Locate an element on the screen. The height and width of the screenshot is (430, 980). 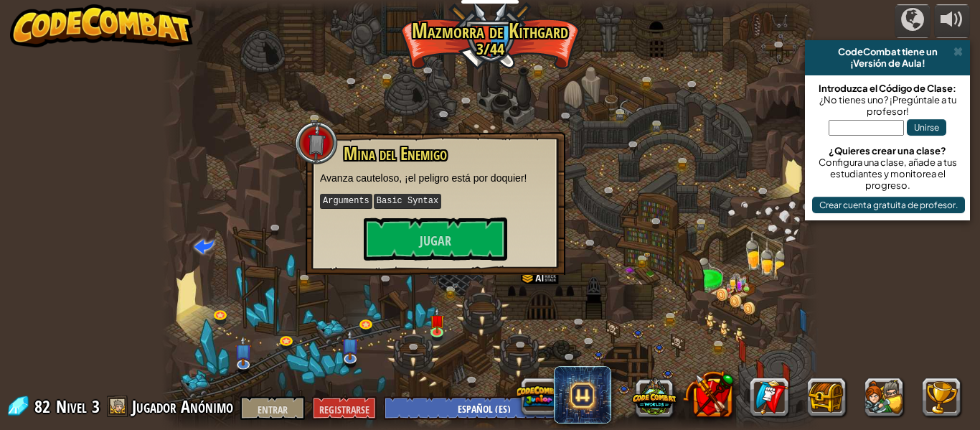
font: Mina del Enemigo is located at coordinates (395, 154).